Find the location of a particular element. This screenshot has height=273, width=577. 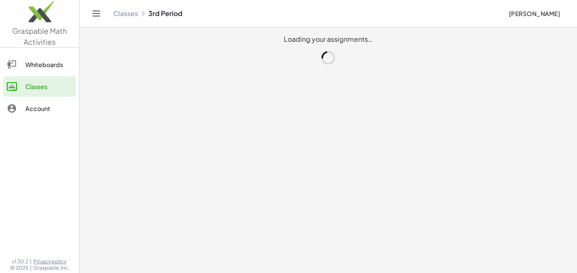

button: Toggle navigation is located at coordinates (96, 14).